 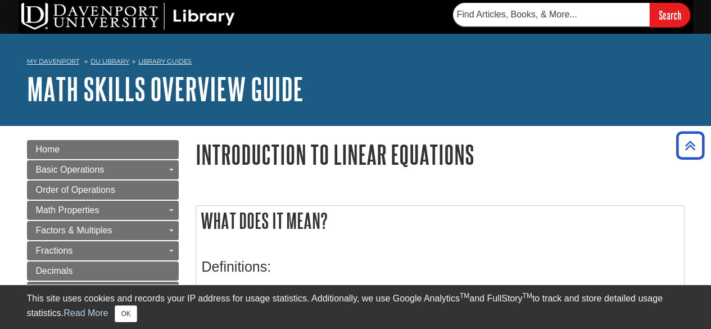 What do you see at coordinates (103, 170) in the screenshot?
I see `a: Basic Operations` at bounding box center [103, 170].